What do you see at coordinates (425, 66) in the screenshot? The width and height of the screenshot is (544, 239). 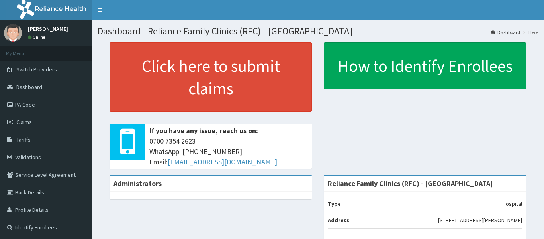 I see `a: How to Identify Enrollees` at bounding box center [425, 66].